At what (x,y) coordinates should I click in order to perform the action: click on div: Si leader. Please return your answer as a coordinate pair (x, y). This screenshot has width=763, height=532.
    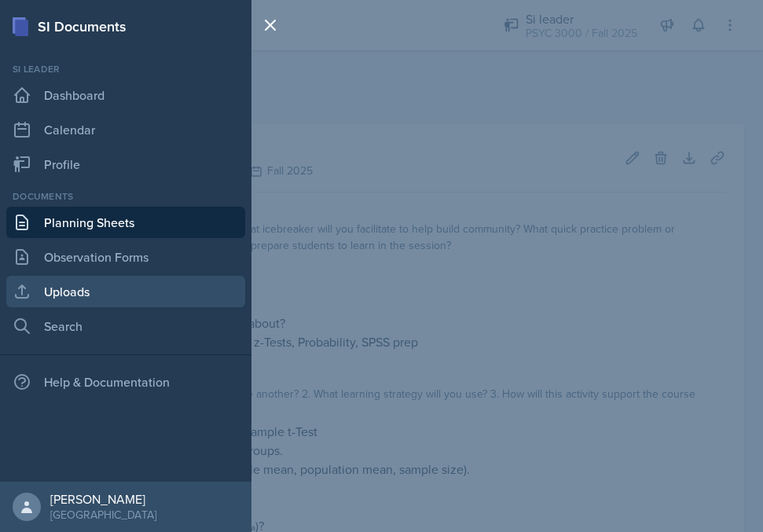
    Looking at the image, I should click on (126, 69).